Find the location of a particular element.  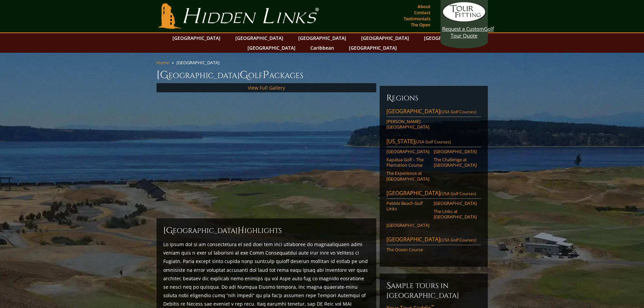

h6: Regions is located at coordinates (434, 98).